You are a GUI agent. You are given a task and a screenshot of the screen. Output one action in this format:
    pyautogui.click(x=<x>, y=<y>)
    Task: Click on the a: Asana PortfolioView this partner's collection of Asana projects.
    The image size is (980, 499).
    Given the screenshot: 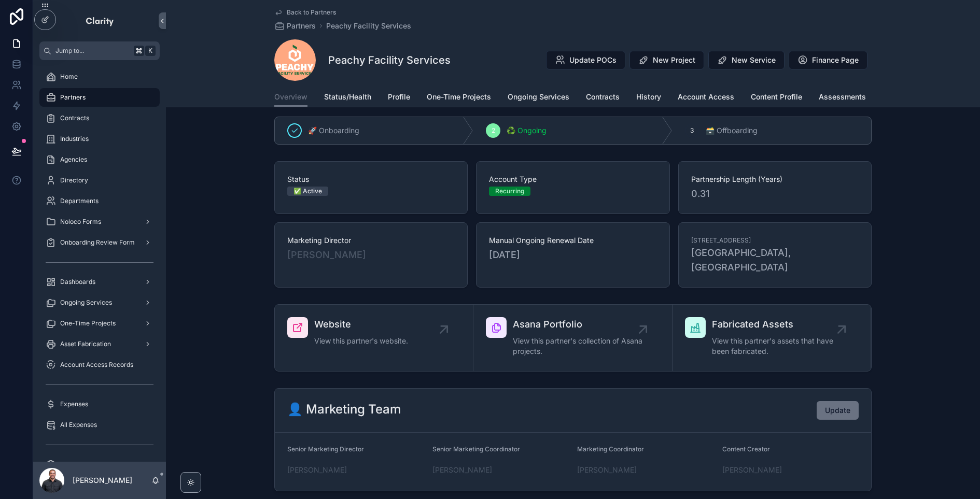 What is the action you would take?
    pyautogui.click(x=572, y=338)
    